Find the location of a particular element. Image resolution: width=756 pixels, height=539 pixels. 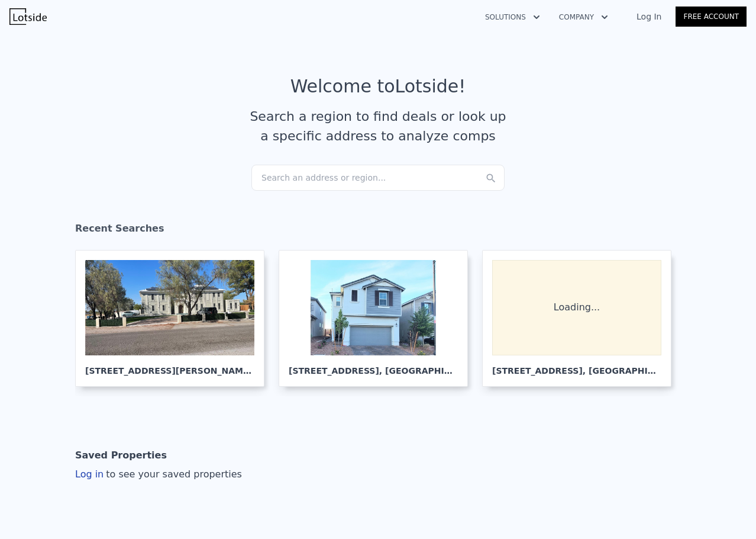

div: Saved Properties is located at coordinates (121, 455).